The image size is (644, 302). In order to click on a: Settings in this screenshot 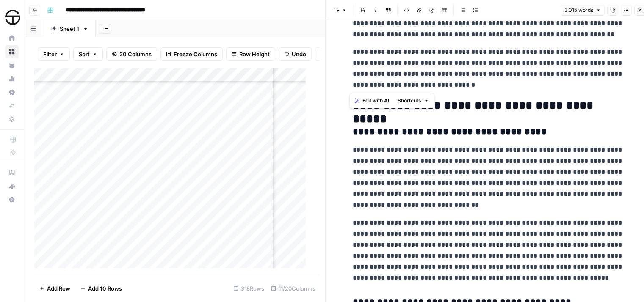, I will do `click(12, 92)`.